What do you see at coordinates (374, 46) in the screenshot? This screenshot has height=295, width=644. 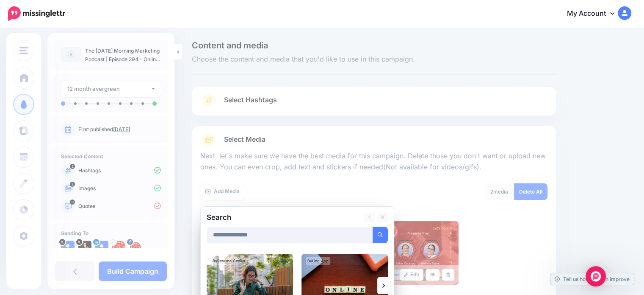 I see `span: Content and media` at bounding box center [374, 46].